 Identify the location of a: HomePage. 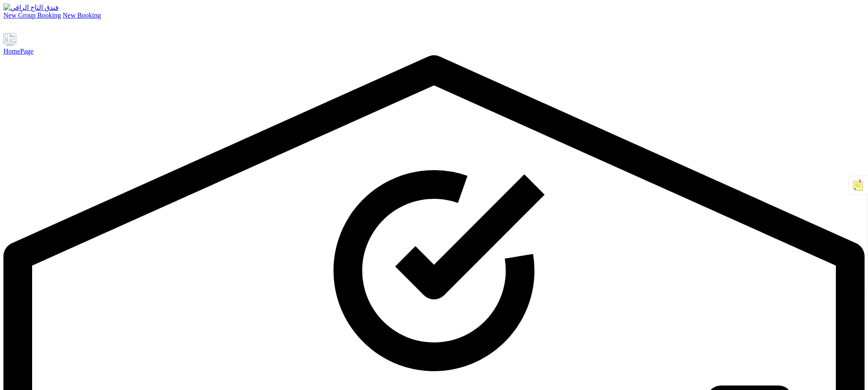
(434, 44).